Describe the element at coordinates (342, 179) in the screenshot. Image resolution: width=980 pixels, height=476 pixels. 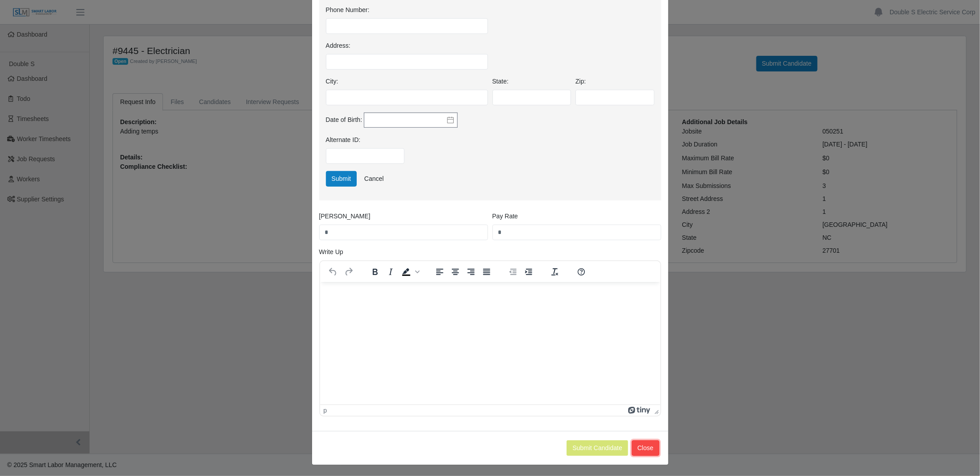
I see `button: Submit` at that location.